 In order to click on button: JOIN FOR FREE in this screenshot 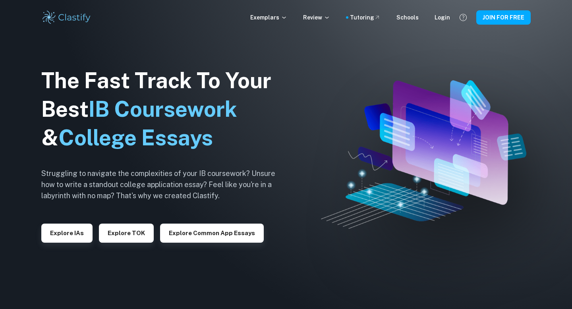, I will do `click(504, 17)`.